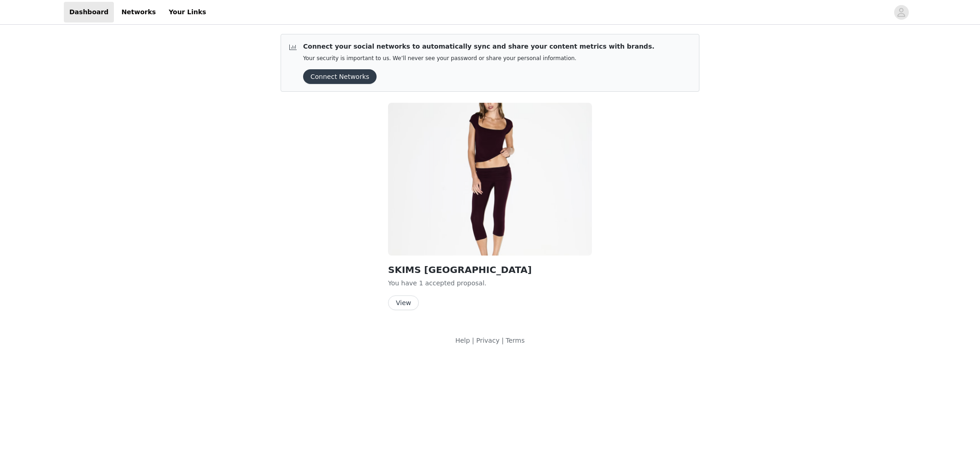  What do you see at coordinates (901, 12) in the screenshot?
I see `div: avatar` at bounding box center [901, 12].